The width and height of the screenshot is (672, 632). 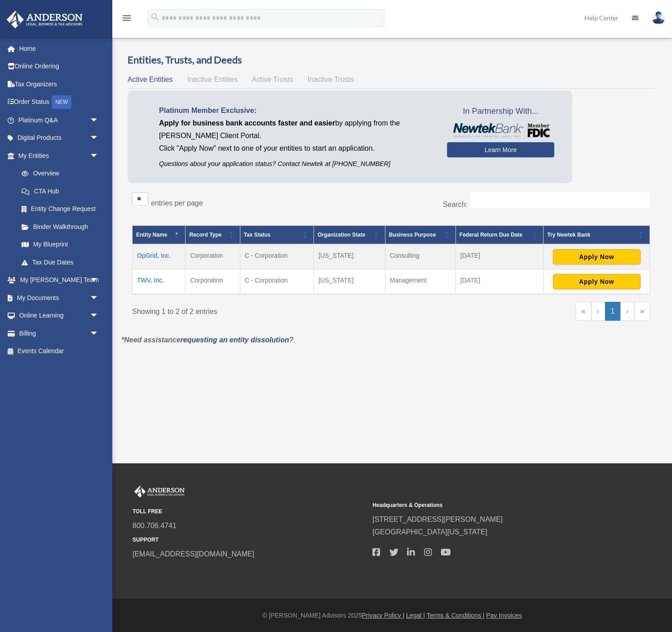 What do you see at coordinates (499, 235) in the screenshot?
I see `th: Federal Return Due Date: Activate to sort` at bounding box center [499, 235].